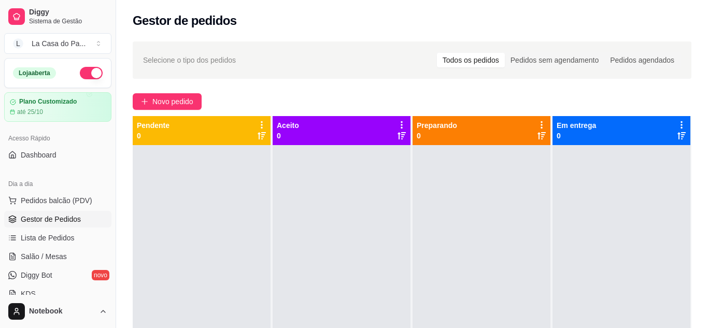 This screenshot has width=708, height=328. I want to click on a: Dashboard, so click(58, 155).